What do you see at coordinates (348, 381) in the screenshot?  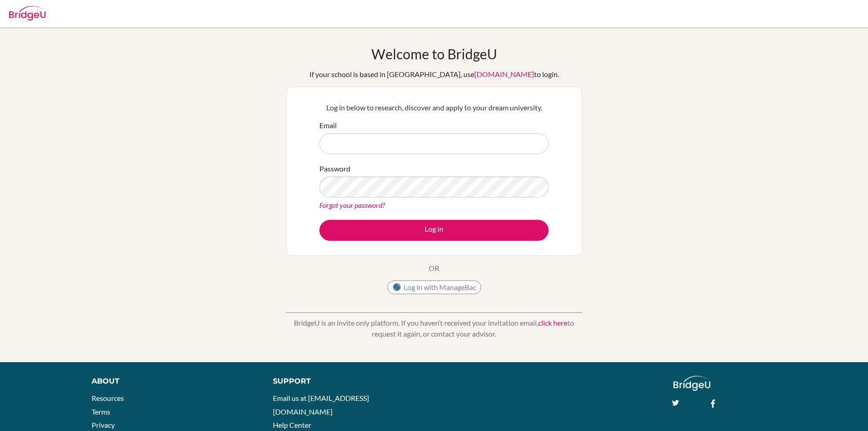 I see `div: Support` at bounding box center [348, 381].